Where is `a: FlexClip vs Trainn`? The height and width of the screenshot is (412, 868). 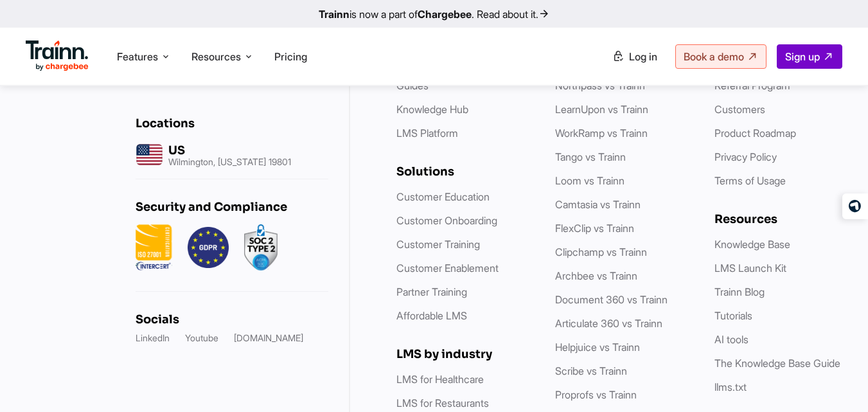 a: FlexClip vs Trainn is located at coordinates (594, 228).